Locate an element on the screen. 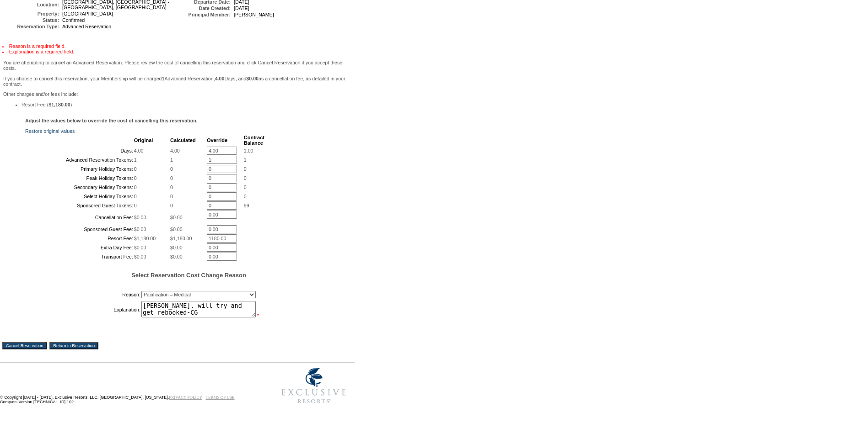 The image size is (868, 422). a: Restore original values is located at coordinates (50, 131).